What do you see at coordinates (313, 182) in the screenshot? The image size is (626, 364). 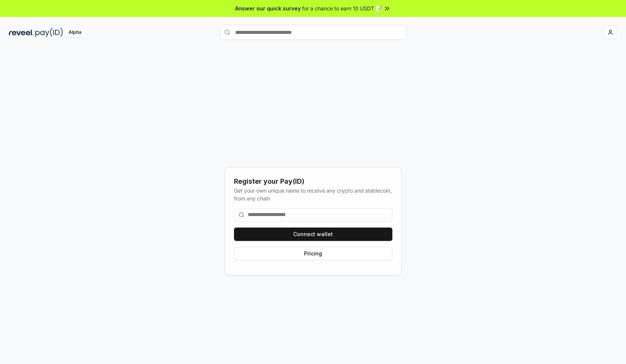 I see `div: Register your Pay(ID)` at bounding box center [313, 182].